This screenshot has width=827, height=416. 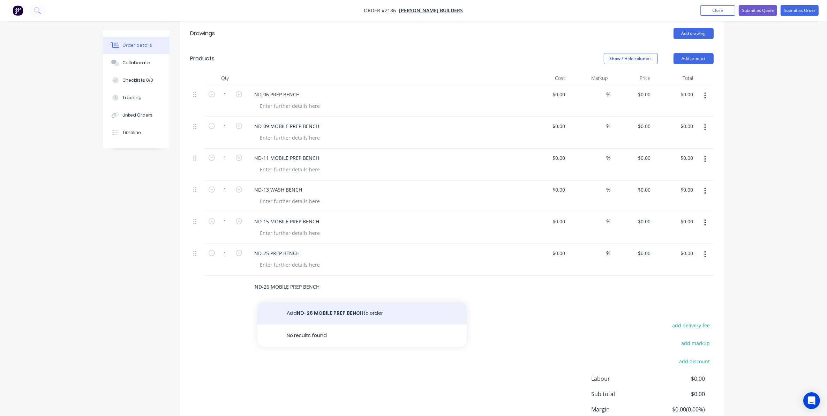 I want to click on input: Start typing to add a product..., so click(x=324, y=287).